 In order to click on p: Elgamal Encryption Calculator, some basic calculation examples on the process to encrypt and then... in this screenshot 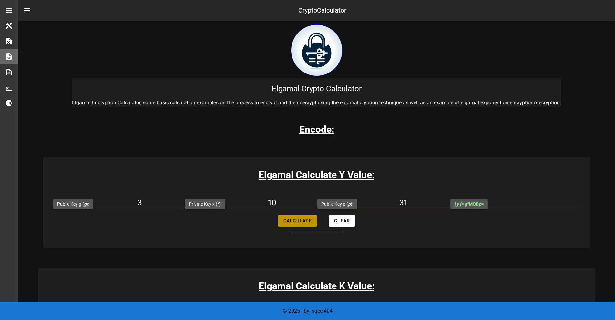, I will do `click(316, 103)`.